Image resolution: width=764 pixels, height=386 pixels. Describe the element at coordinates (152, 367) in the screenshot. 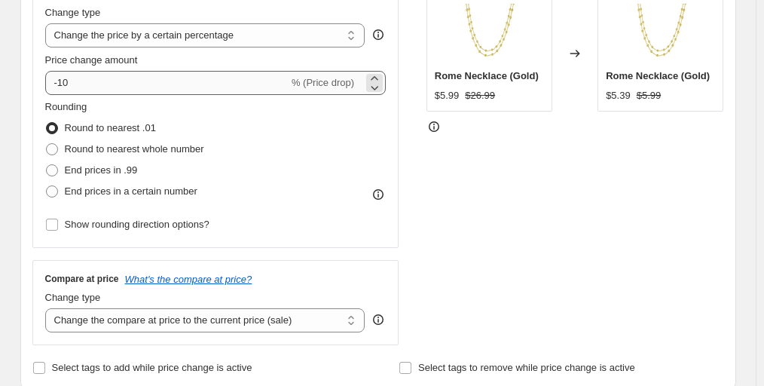

I see `span: Select tags to add while price change is active` at that location.